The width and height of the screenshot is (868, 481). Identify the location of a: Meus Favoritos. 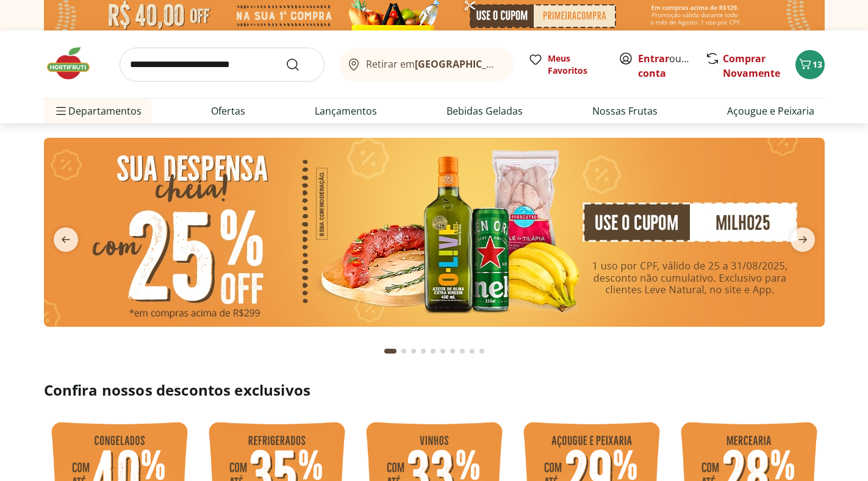
(566, 65).